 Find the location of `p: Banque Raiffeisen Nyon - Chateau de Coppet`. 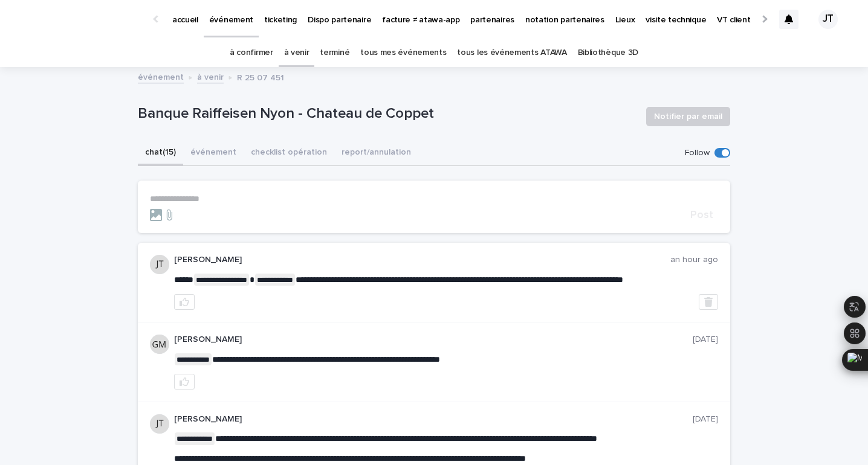

p: Banque Raiffeisen Nyon - Chateau de Coppet is located at coordinates (387, 114).